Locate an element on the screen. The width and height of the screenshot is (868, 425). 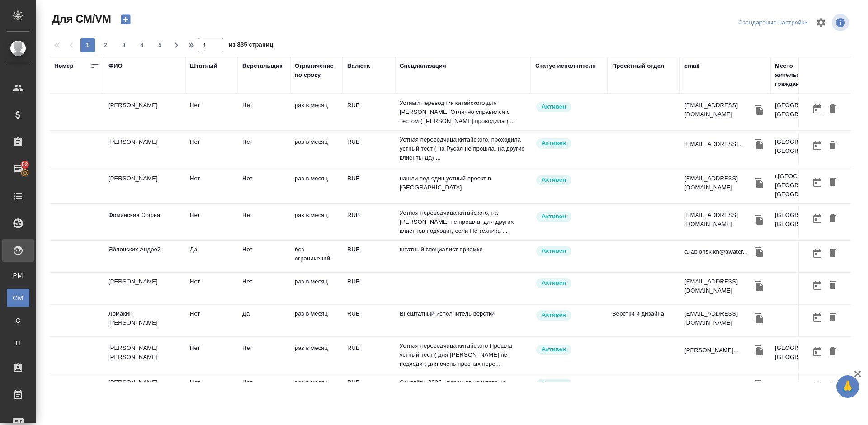
span: 2 is located at coordinates (105, 45).